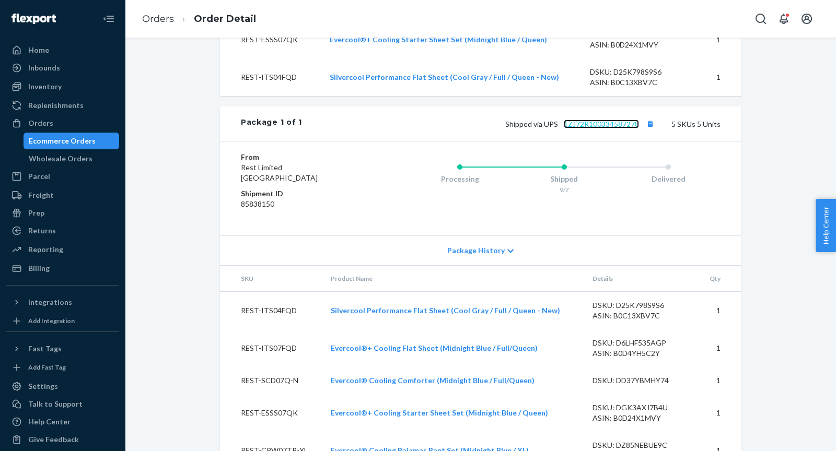 Image resolution: width=836 pixels, height=451 pixels. What do you see at coordinates (434, 348) in the screenshot?
I see `a: Evercool®+ Cooling Flat Sheet (Midnight Blue / Full/Queen)` at bounding box center [434, 348].